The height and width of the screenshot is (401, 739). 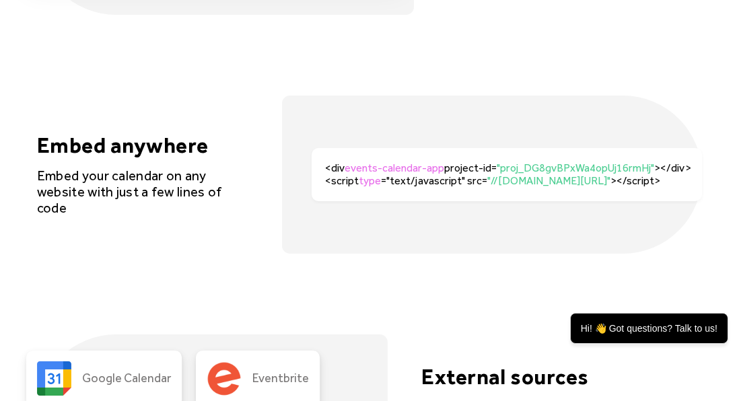 I want to click on div: <div project-id= ></div><script ="text/javascript" src= ></script>, so click(x=514, y=174).